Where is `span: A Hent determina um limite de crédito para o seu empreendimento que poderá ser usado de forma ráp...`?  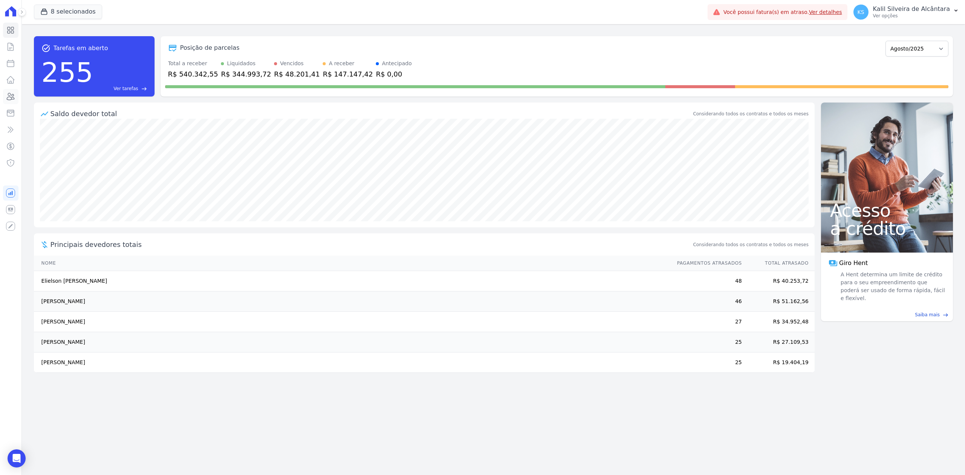
span: A Hent determina um limite de crédito para o seu empreendimento que poderá ser usado de forma ráp... is located at coordinates (892, 286).